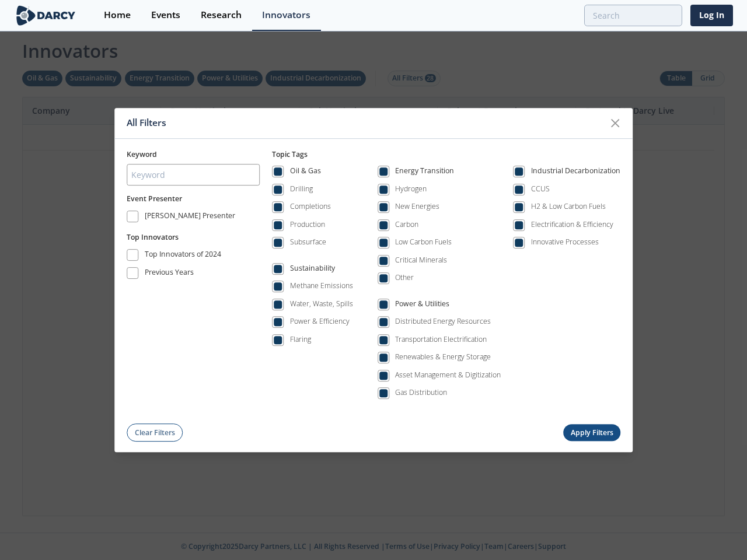 Image resolution: width=747 pixels, height=560 pixels. What do you see at coordinates (300, 339) in the screenshot?
I see `div: Flaring` at bounding box center [300, 339].